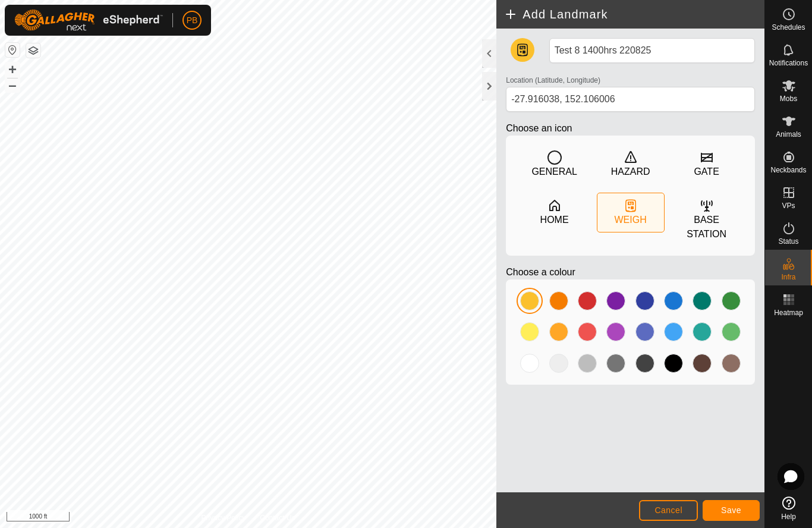 Image resolution: width=812 pixels, height=528 pixels. I want to click on div: BASE STATION, so click(707, 227).